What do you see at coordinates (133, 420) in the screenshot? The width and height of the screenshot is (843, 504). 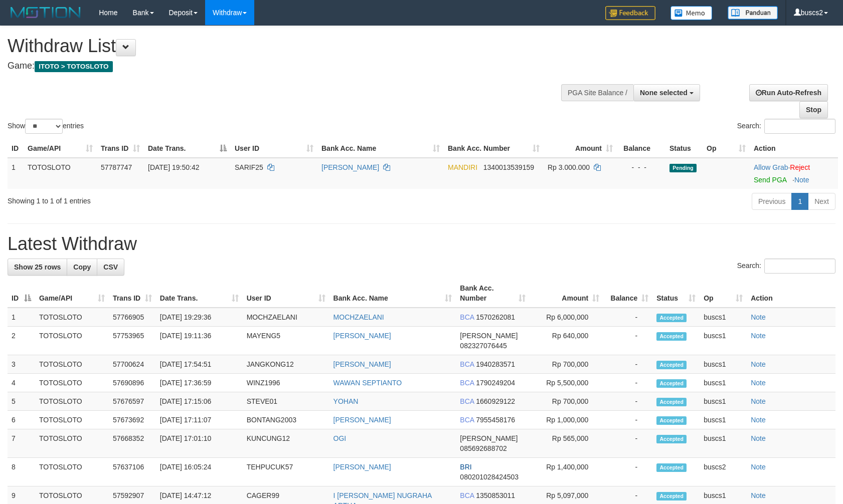 I see `td: 57673692` at bounding box center [133, 420].